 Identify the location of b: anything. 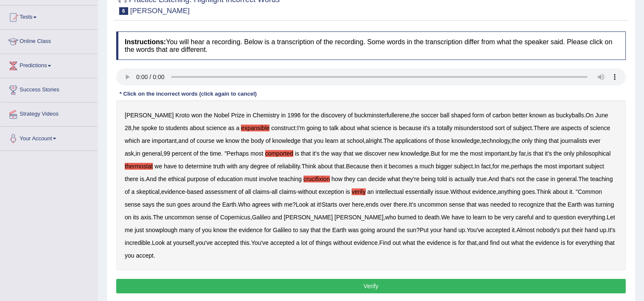
(509, 192).